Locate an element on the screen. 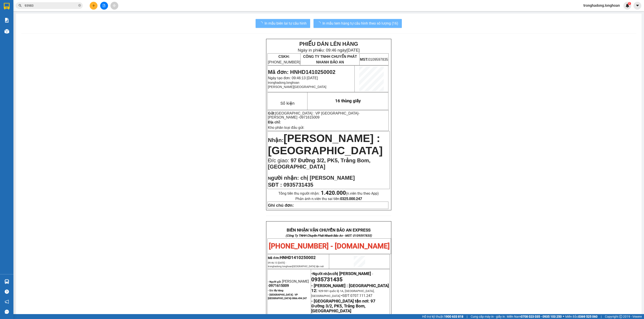 The height and width of the screenshot is (319, 644). span: 16 thùng giấy is located at coordinates (348, 101).